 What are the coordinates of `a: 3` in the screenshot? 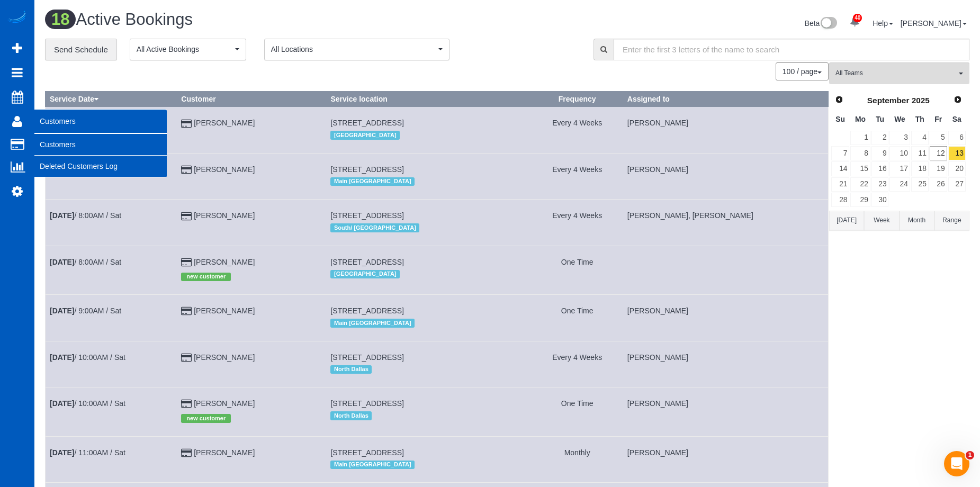 It's located at (900, 138).